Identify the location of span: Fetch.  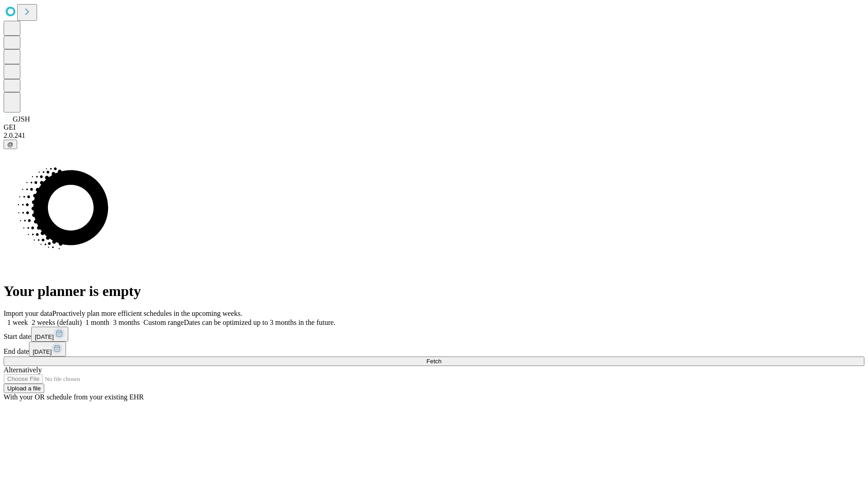
(433, 361).